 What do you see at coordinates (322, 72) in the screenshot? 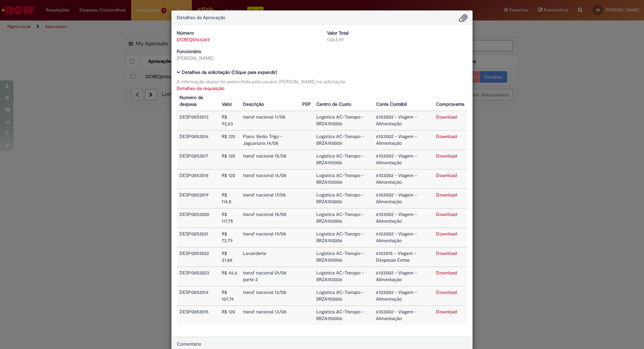
I see `h5: Detalhes da solicitação (Clique para expandir)` at bounding box center [322, 72].